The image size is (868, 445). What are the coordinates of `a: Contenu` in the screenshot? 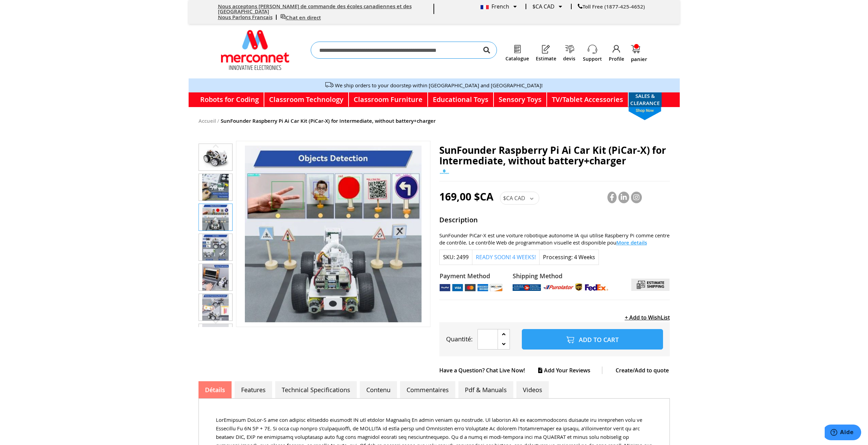 It's located at (378, 390).